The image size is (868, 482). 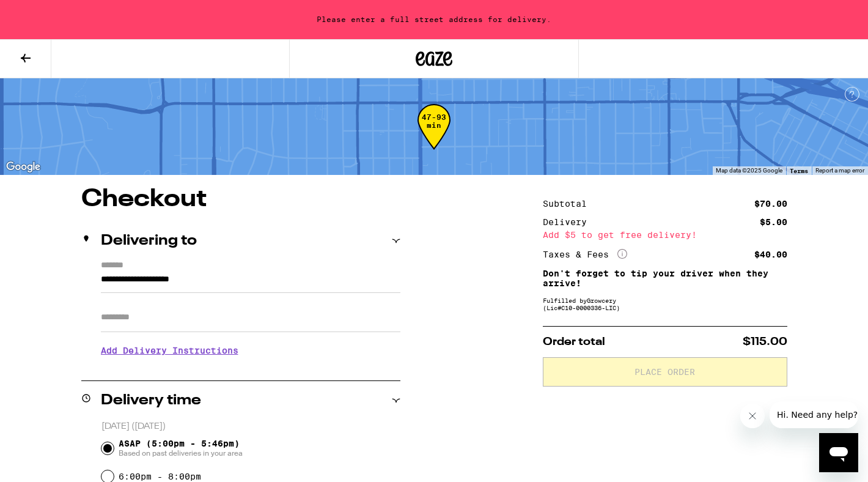 What do you see at coordinates (574, 342) in the screenshot?
I see `span: Order total` at bounding box center [574, 342].